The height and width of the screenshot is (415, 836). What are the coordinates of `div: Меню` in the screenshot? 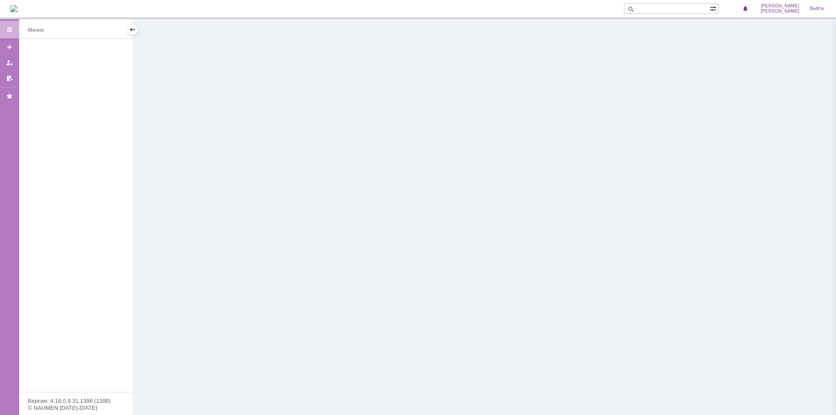 It's located at (36, 30).